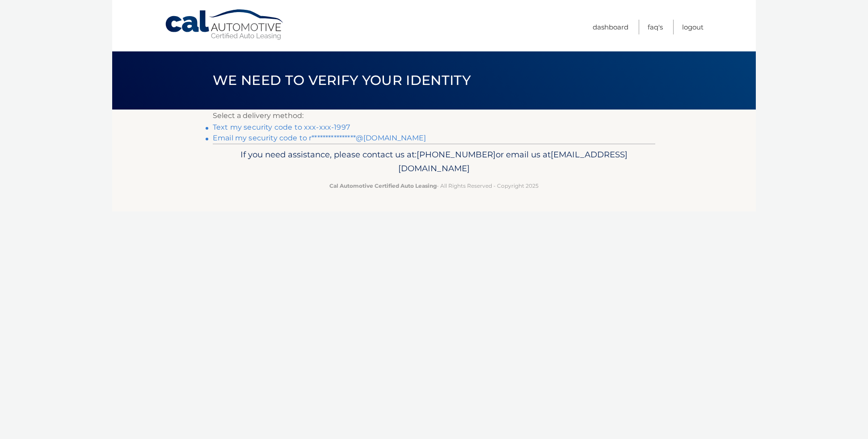 Image resolution: width=868 pixels, height=439 pixels. What do you see at coordinates (225, 25) in the screenshot?
I see `a: Cal Automotive` at bounding box center [225, 25].